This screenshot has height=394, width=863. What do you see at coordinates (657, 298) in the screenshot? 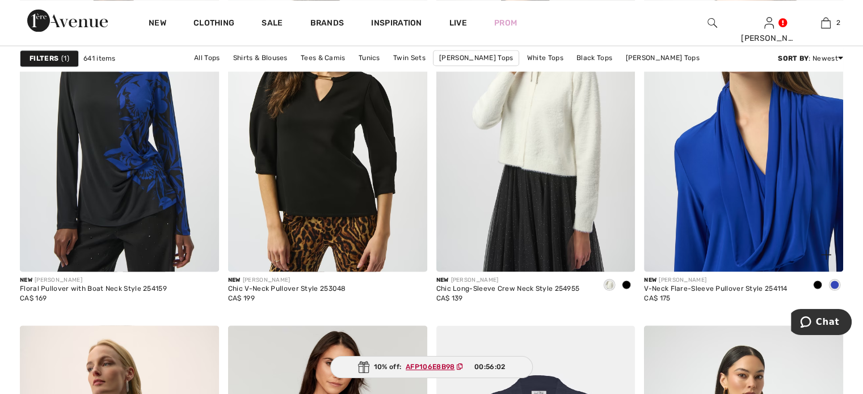
I see `span: CA$ 175` at bounding box center [657, 298].